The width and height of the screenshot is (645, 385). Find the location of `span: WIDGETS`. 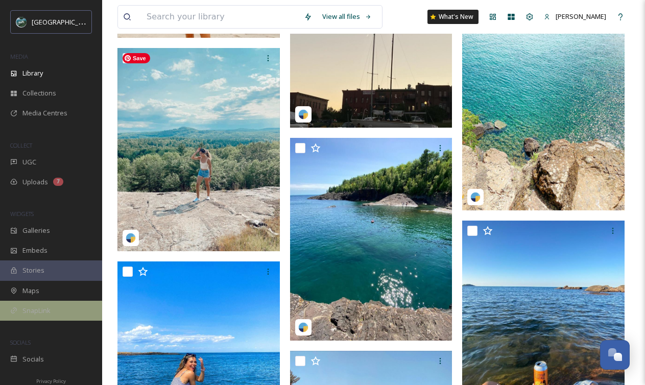

span: WIDGETS is located at coordinates (22, 213).